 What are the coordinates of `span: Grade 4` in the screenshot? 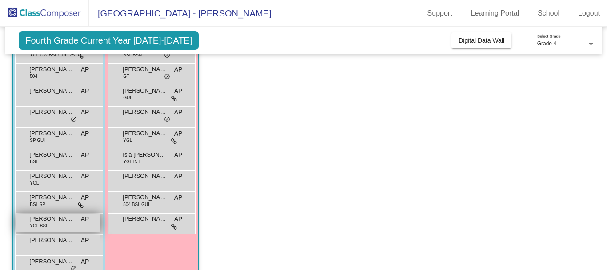 It's located at (547, 44).